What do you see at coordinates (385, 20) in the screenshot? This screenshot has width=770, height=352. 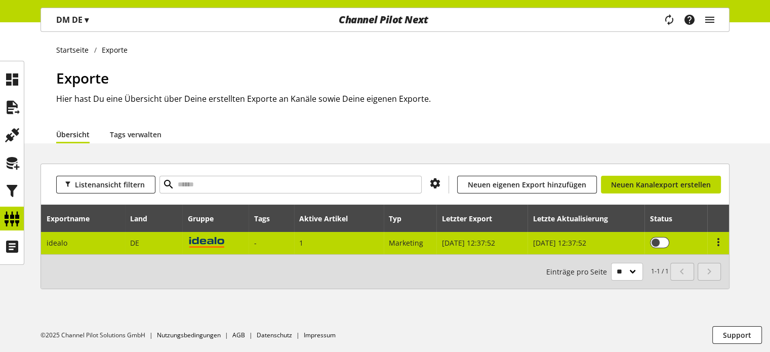 I see `nav: main navigation` at bounding box center [385, 20].